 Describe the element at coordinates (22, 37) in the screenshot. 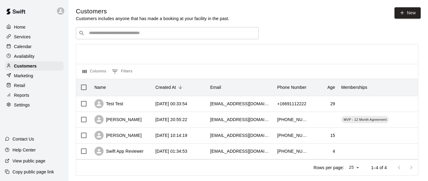

I see `p: Services` at that location.